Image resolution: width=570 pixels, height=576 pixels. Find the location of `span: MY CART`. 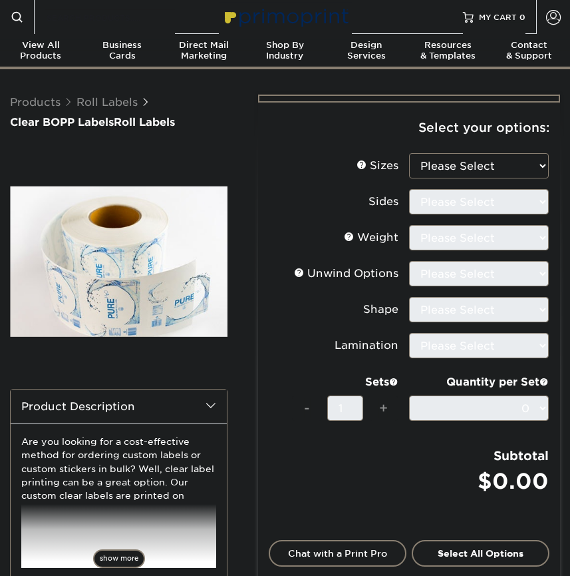

span: MY CART is located at coordinates (498, 17).